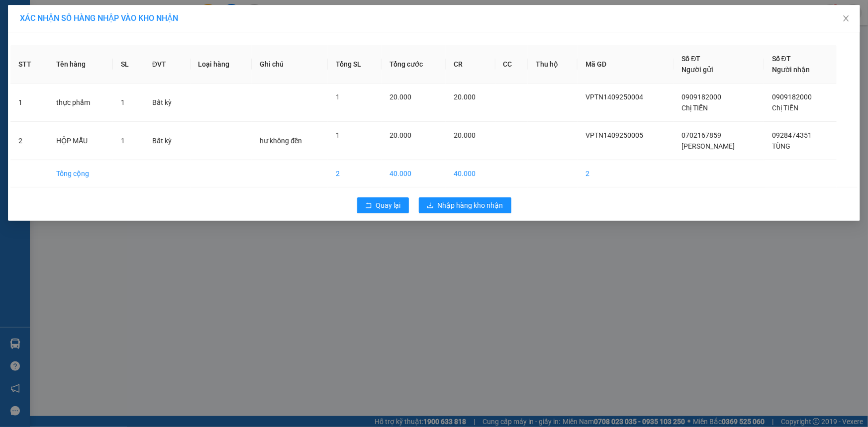 This screenshot has height=427, width=868. Describe the element at coordinates (414, 64) in the screenshot. I see `th: Tổng cước` at that location.